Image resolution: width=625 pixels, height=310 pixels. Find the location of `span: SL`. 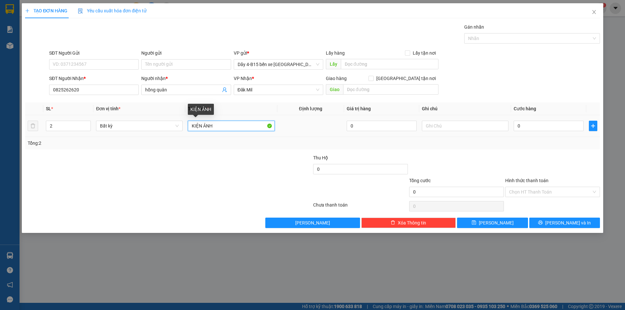

span: SL is located at coordinates (48, 109).